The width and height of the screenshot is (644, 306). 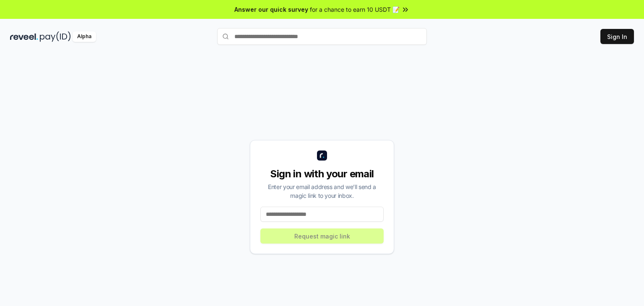 I want to click on img: pay_id, so click(x=55, y=36).